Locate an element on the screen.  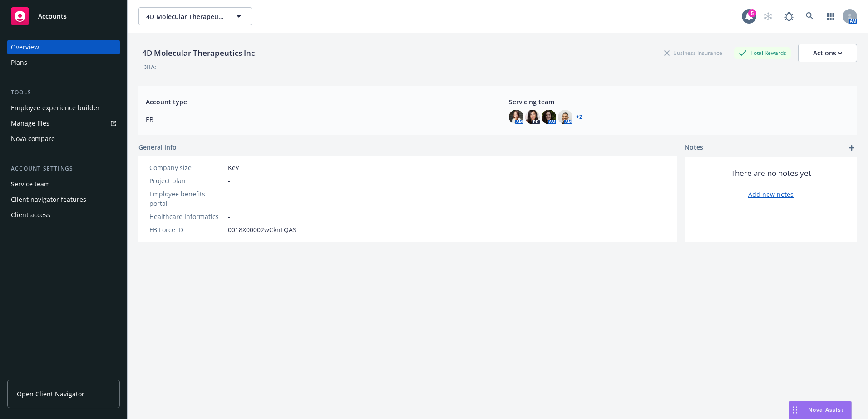
span: There are no notes yet is located at coordinates (771, 173).